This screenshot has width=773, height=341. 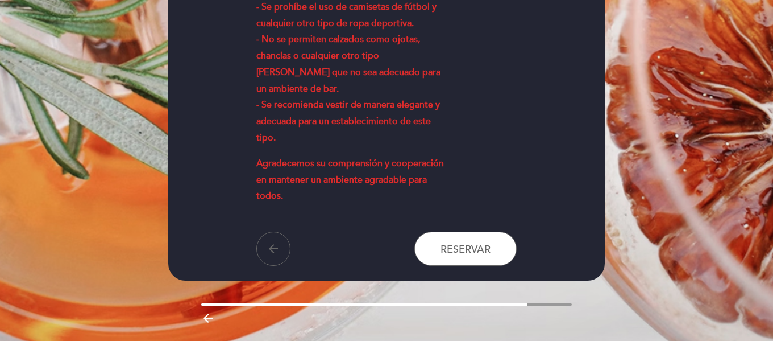 What do you see at coordinates (466, 249) in the screenshot?
I see `span: Reservar` at bounding box center [466, 249].